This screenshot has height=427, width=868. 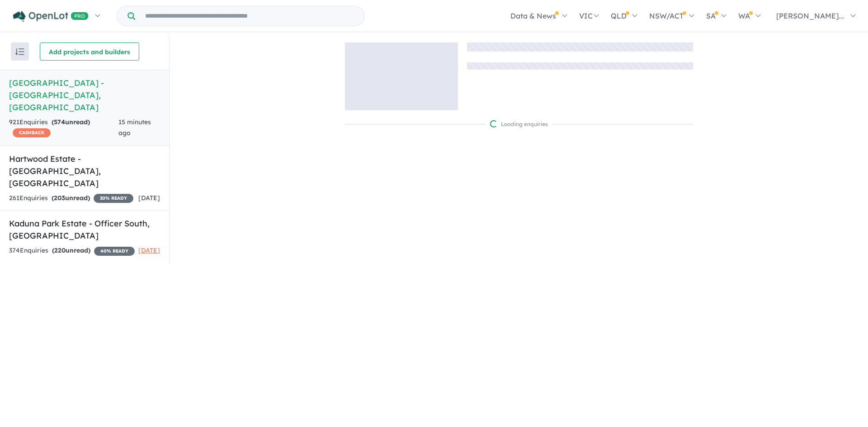 What do you see at coordinates (89, 51) in the screenshot?
I see `button: Add projects and builders` at bounding box center [89, 51].